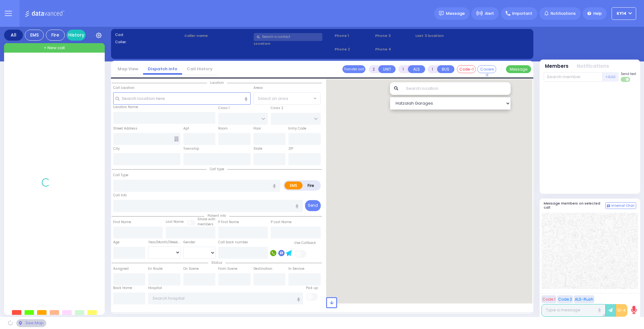 Image resolution: width=644 pixels, height=329 pixels. I want to click on button: Notifications, so click(593, 66).